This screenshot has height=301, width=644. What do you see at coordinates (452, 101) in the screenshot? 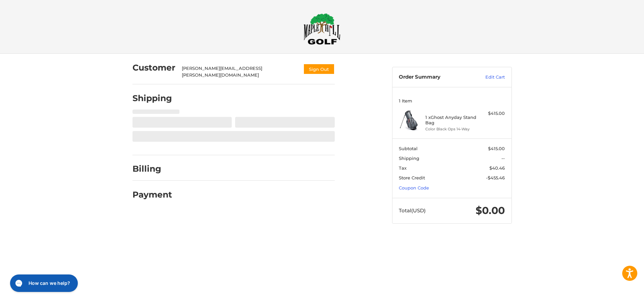
I see `h3: 1 Item` at bounding box center [452, 101].